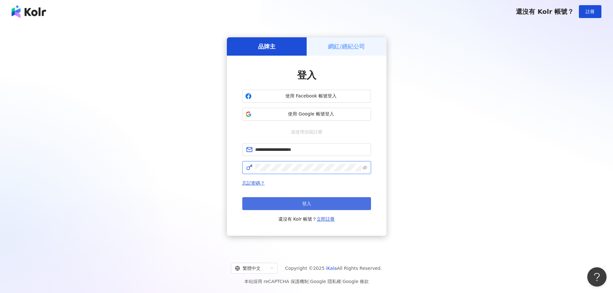 The image size is (613, 293). What do you see at coordinates (29, 12) in the screenshot?
I see `img: logo` at bounding box center [29, 12].